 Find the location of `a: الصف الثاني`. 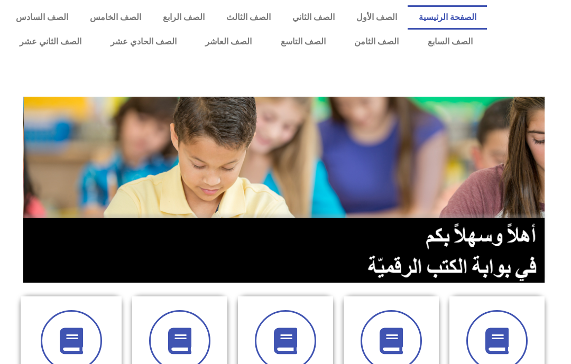

a: الصف الثاني is located at coordinates (313, 17).